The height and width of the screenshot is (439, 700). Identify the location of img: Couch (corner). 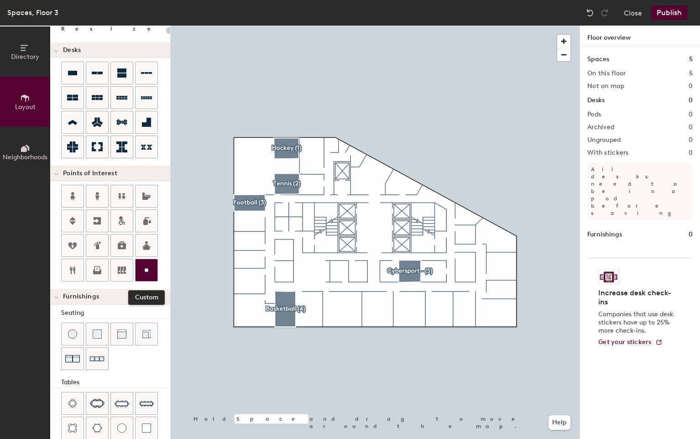
(146, 334).